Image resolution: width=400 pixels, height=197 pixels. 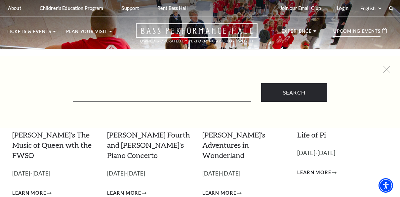 What do you see at coordinates (29, 33) in the screenshot?
I see `p: Tickets & Events` at bounding box center [29, 33].